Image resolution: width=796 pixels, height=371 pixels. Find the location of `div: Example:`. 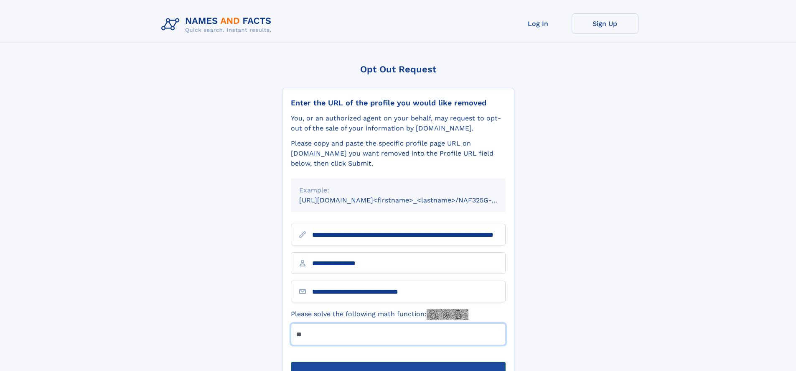

div: Example: is located at coordinates (398, 190).